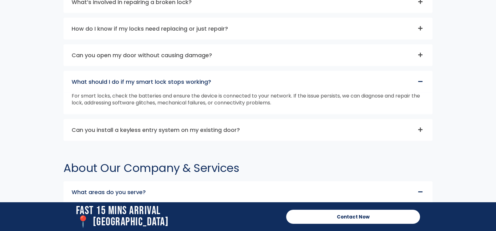  Describe the element at coordinates (156, 130) in the screenshot. I see `a: Can you install a keyless entry system on my existing door?` at that location.